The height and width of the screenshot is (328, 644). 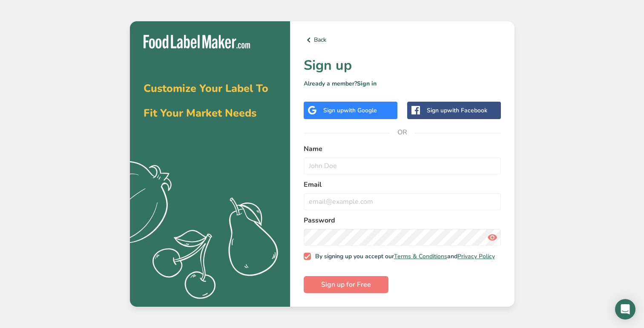 What do you see at coordinates (467, 110) in the screenshot?
I see `span: with Facebook` at bounding box center [467, 110].